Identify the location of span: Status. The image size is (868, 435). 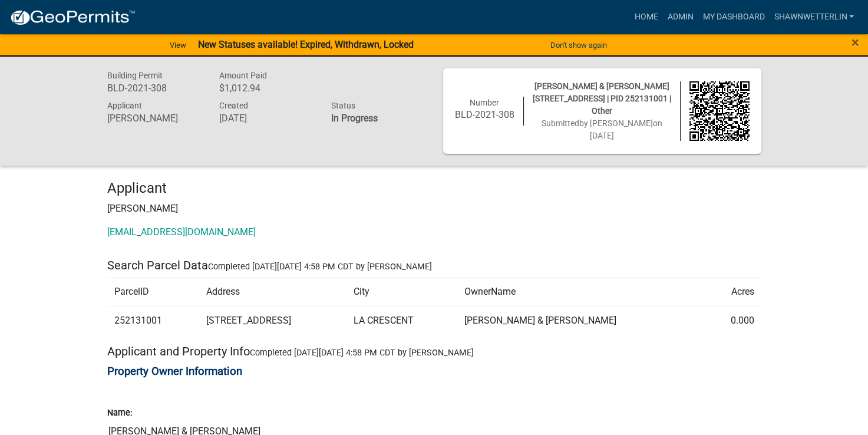
(343, 106).